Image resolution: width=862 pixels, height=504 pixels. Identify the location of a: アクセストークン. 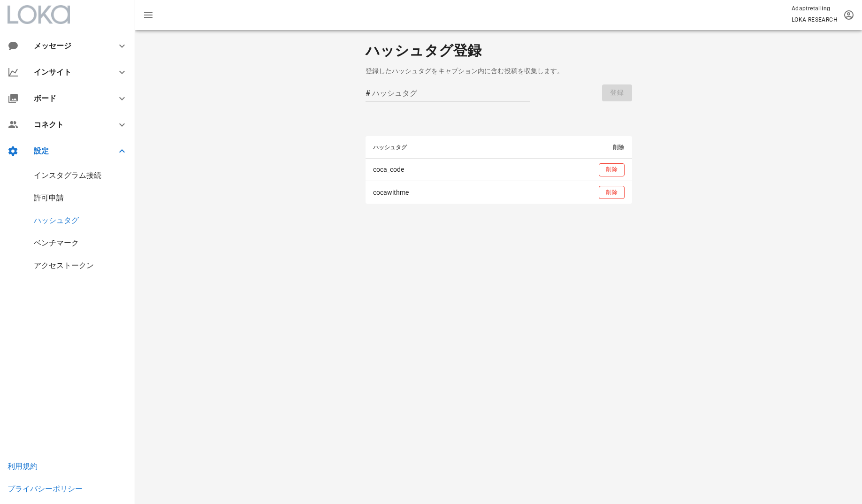
(64, 265).